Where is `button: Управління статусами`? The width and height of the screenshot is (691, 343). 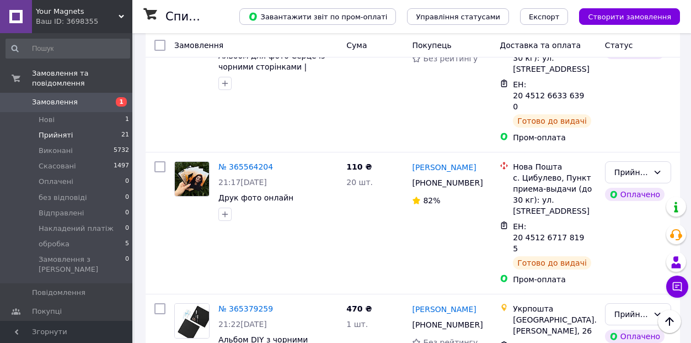
button: Управління статусами is located at coordinates (458, 17).